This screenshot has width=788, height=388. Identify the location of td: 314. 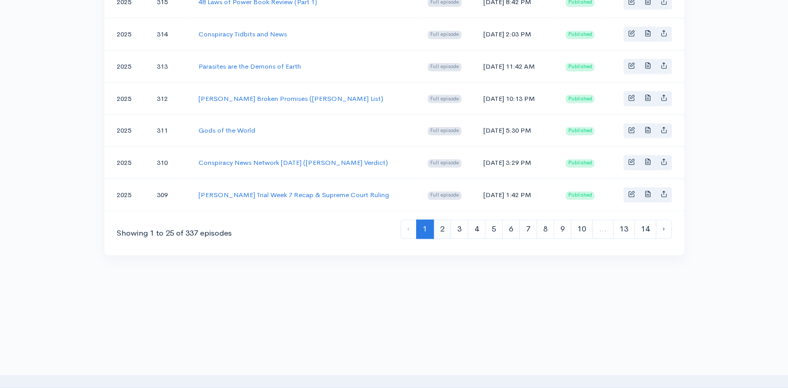
(169, 34).